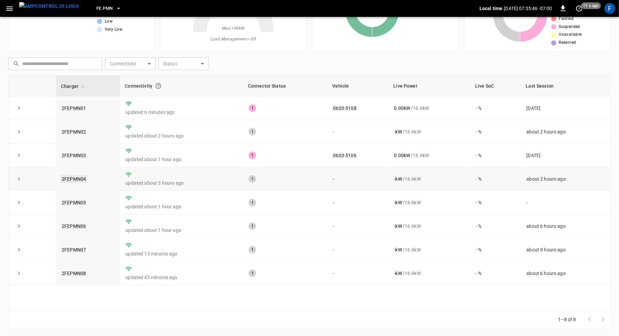 Image resolution: width=619 pixels, height=336 pixels. What do you see at coordinates (591, 6) in the screenshot?
I see `span: 11 s ago` at bounding box center [591, 6].